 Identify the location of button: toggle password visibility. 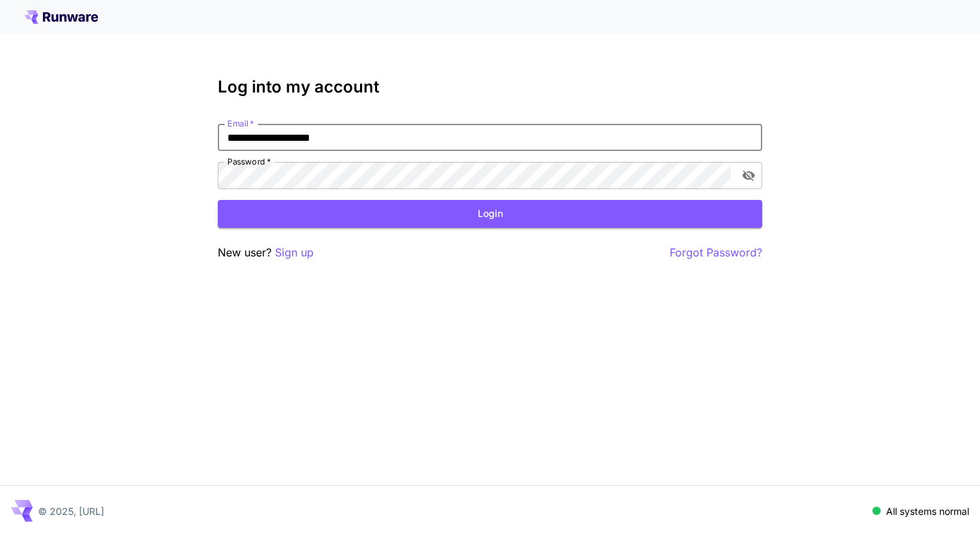
(748, 175).